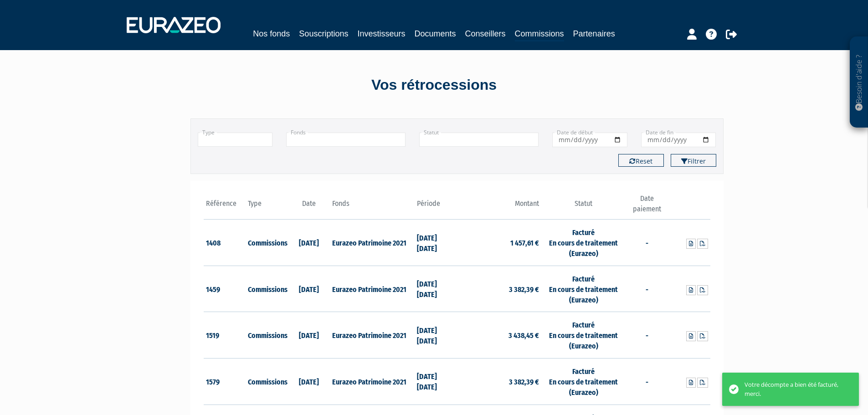 This screenshot has width=868, height=415. What do you see at coordinates (225, 243) in the screenshot?
I see `td: 1408` at bounding box center [225, 243].